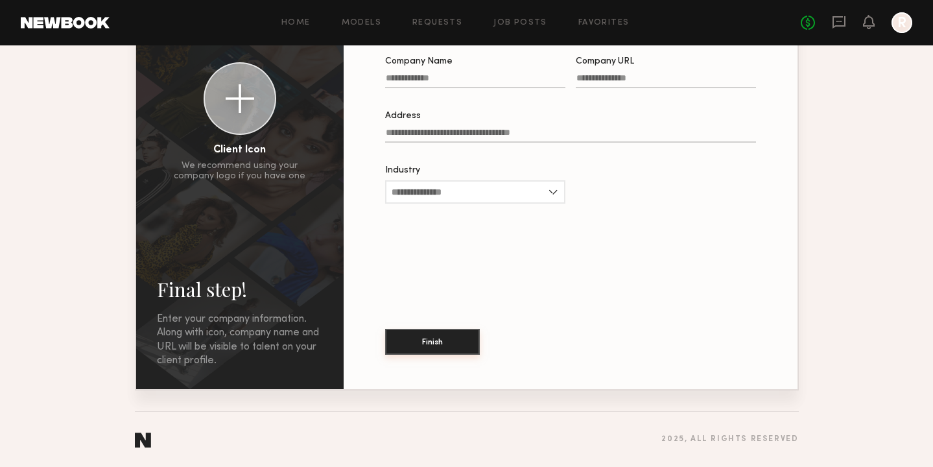 This screenshot has height=467, width=933. I want to click on div: Client Icon, so click(239, 150).